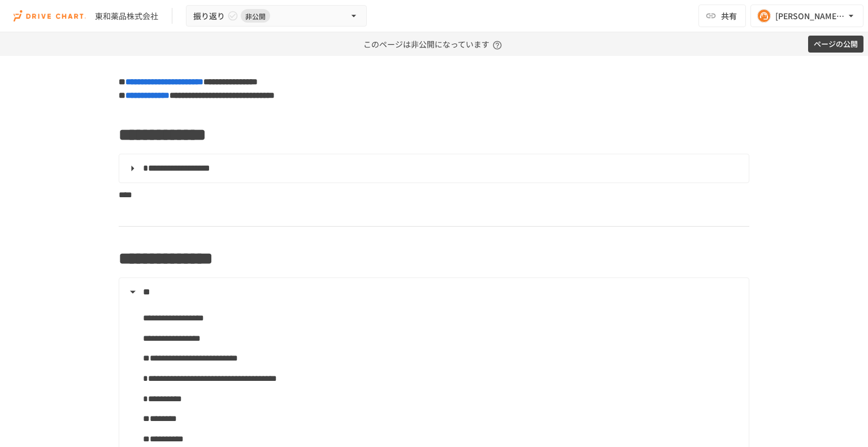 This screenshot has width=868, height=447. I want to click on div: 東和薬品株式会社, so click(127, 16).